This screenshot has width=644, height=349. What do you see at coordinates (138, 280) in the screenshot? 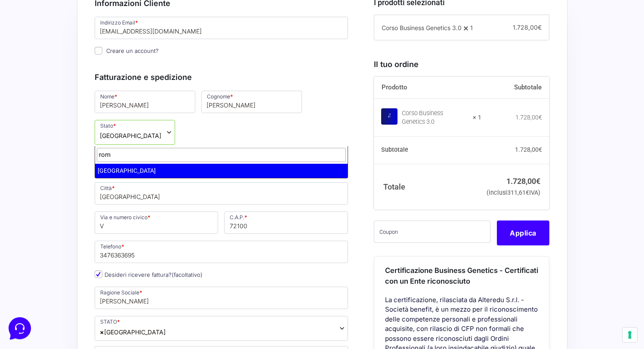
I see `button: Aiuto` at bounding box center [138, 280].